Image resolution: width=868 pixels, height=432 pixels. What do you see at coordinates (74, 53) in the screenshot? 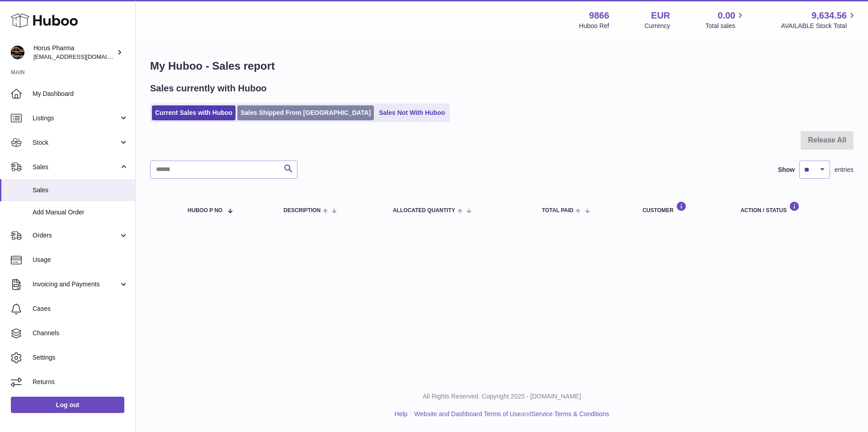
I see `div: Horus Pharma` at bounding box center [74, 53].